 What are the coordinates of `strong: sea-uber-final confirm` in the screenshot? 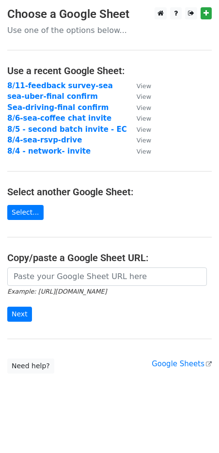 It's located at (52, 96).